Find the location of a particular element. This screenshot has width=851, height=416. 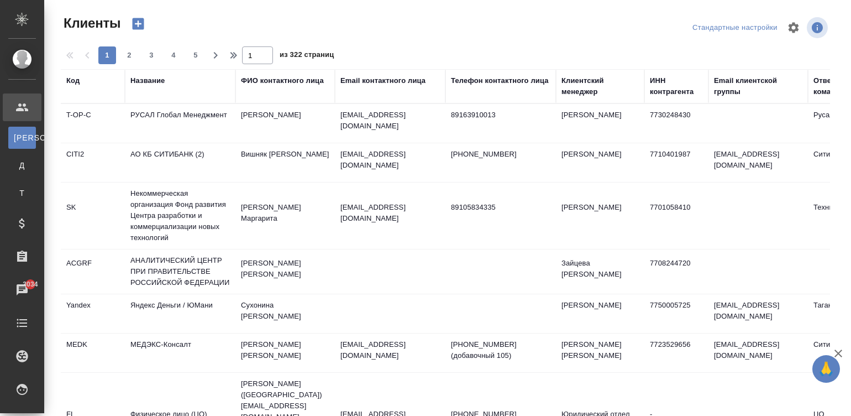

a: Т is located at coordinates (22, 193).